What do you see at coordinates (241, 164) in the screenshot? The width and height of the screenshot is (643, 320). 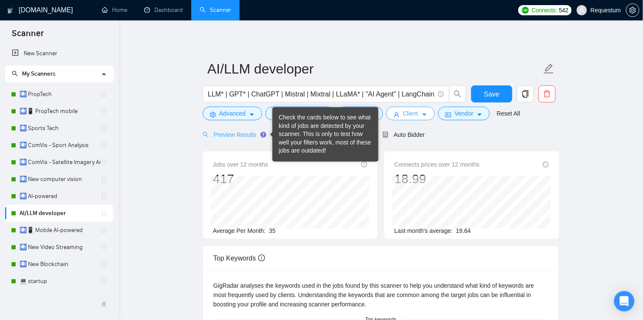 I see `span: Jobs over 12 months` at bounding box center [241, 164].